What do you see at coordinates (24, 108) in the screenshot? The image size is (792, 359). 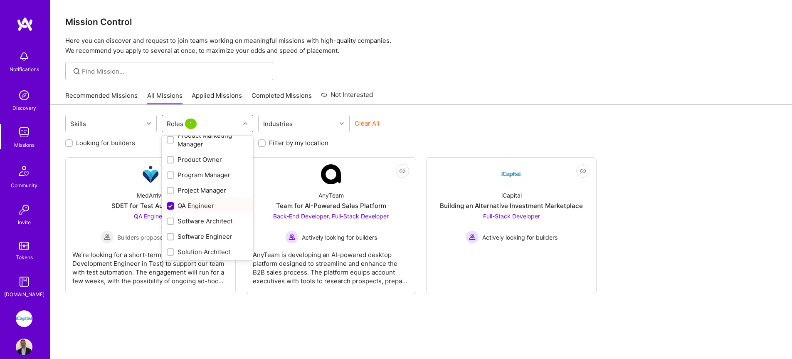 I see `div: Discovery` at bounding box center [24, 108].